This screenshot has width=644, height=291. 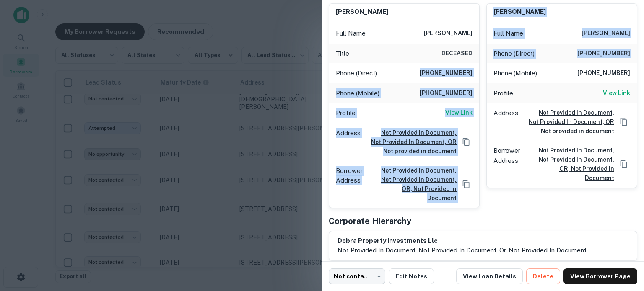 I want to click on a: View Loan Details, so click(x=489, y=276).